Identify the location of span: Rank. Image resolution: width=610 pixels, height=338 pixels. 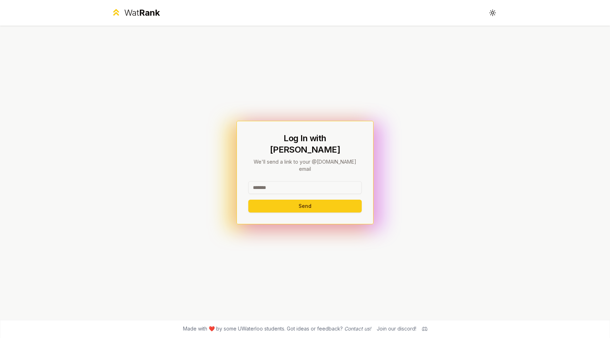
(150, 12).